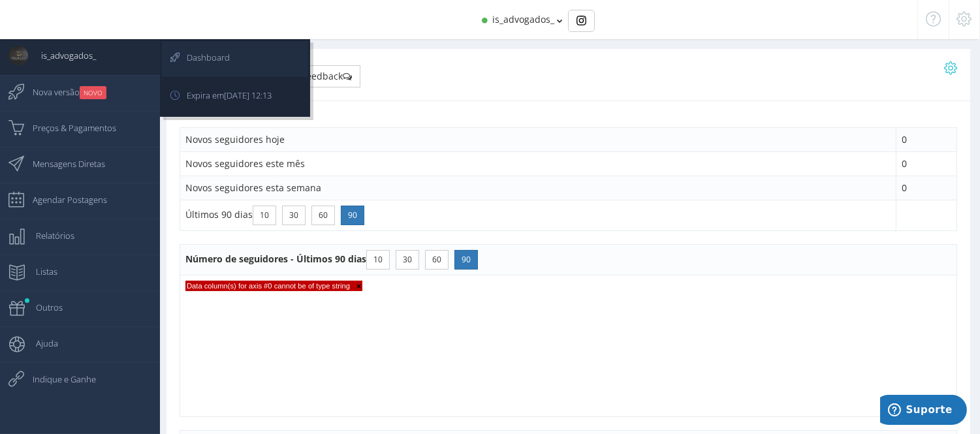  I want to click on span: Mensagens Diretas, so click(62, 164).